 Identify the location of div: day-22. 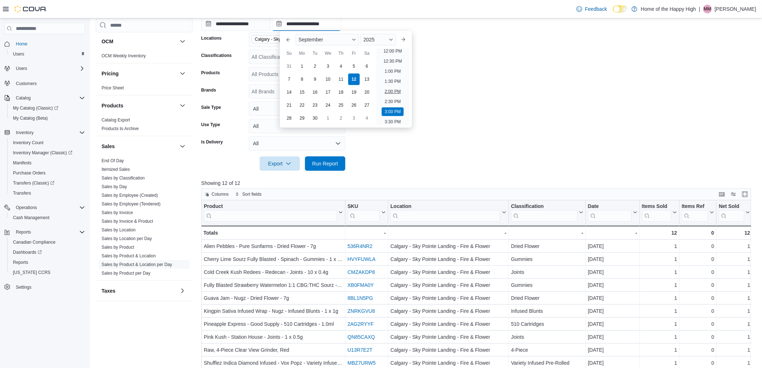
(302, 105).